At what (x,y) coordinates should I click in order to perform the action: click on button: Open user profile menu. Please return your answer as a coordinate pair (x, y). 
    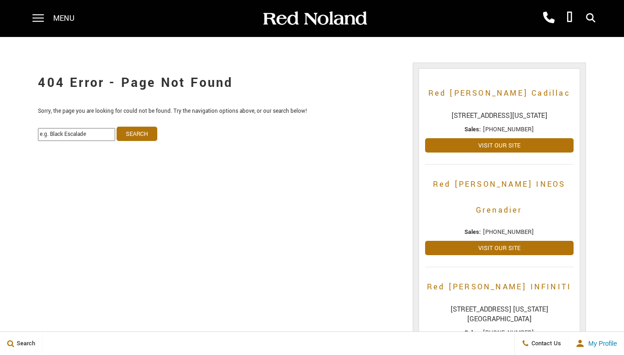
    Looking at the image, I should click on (596, 343).